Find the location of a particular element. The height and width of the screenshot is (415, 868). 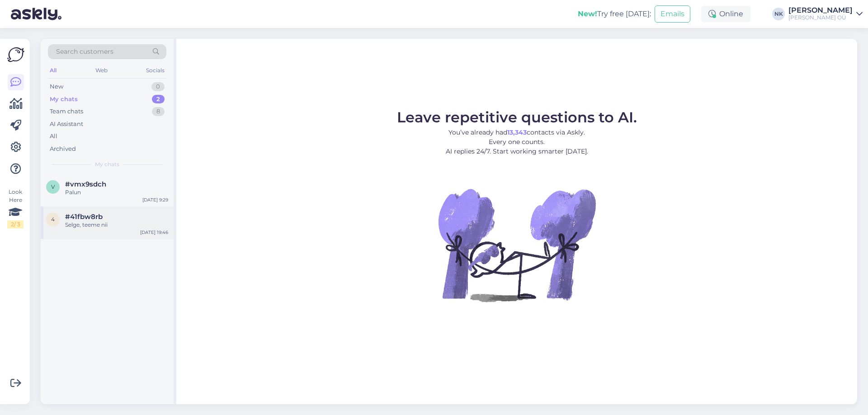

div: 2 / 3 is located at coordinates (15, 225).